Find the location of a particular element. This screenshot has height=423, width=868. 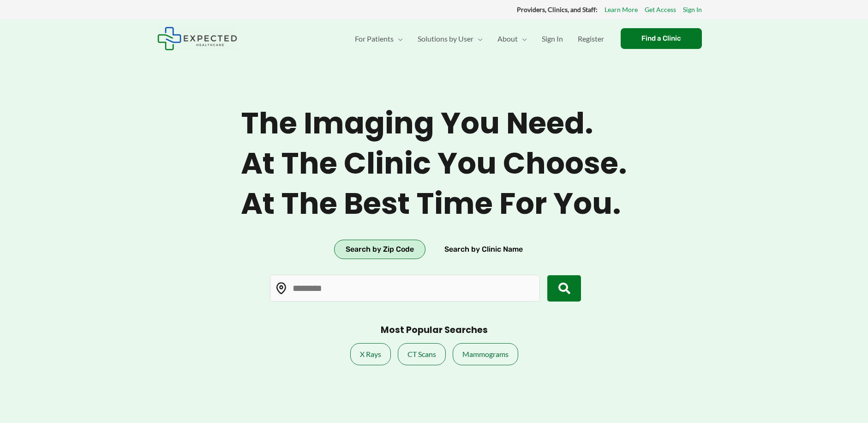

h3: Most Popular Searches is located at coordinates (434, 330).